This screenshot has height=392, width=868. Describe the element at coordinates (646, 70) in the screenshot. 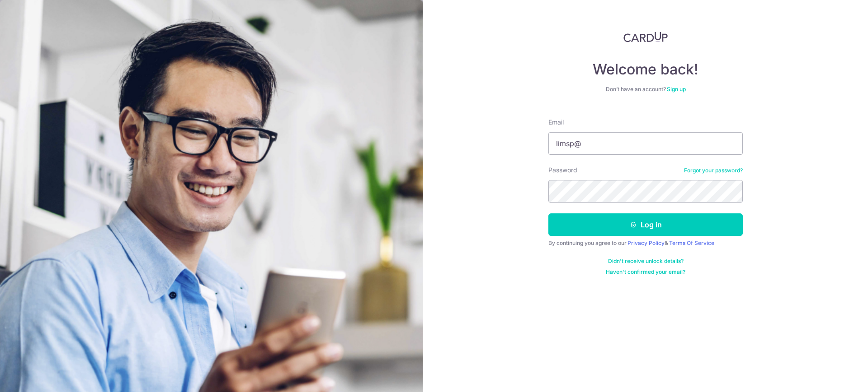

I see `h4: Welcome back!` at that location.